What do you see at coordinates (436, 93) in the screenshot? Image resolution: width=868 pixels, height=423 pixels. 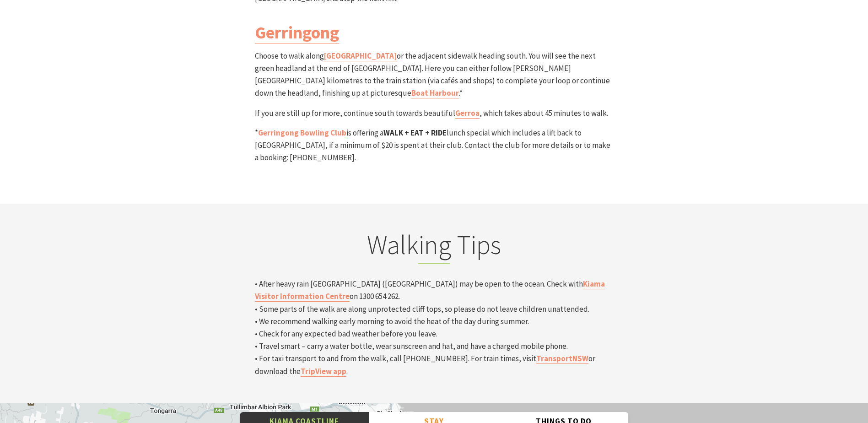 I see `a: Boat Harbour` at bounding box center [436, 93].